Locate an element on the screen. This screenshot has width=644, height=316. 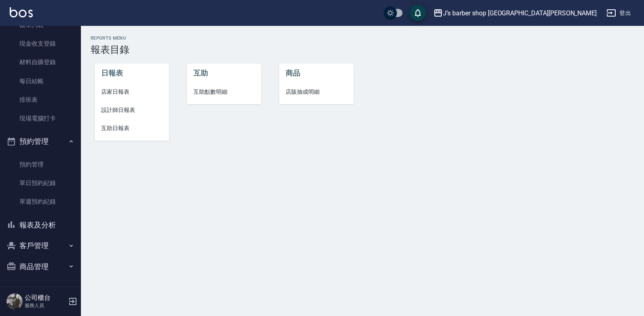
button: 商品管理 is located at coordinates (40, 267).